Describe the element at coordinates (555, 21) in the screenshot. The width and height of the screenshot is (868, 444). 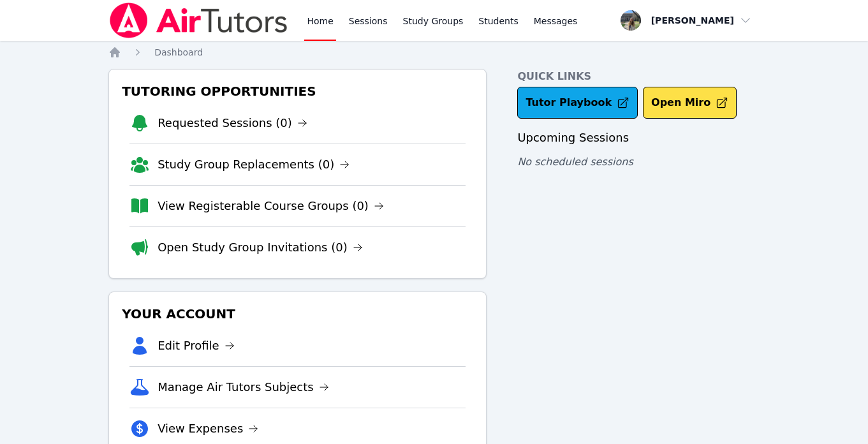
I see `span: Messages` at that location.